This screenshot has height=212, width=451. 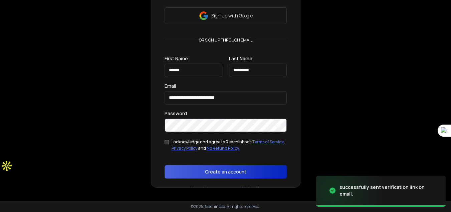 What do you see at coordinates (223, 148) in the screenshot?
I see `a: No Refund Policy.` at bounding box center [223, 148].